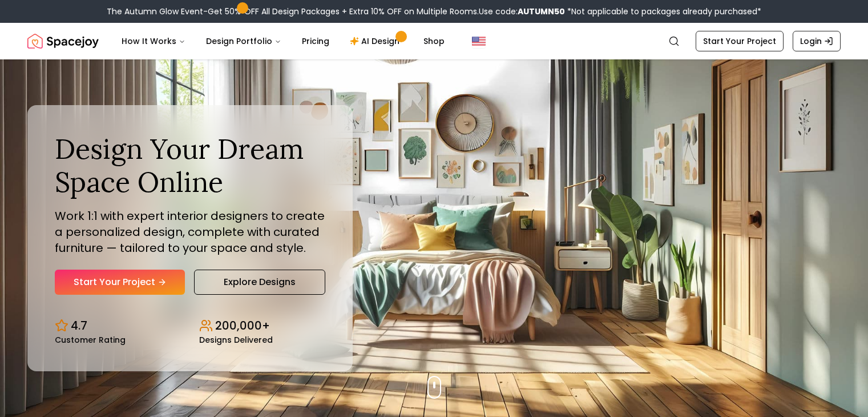 Image resolution: width=868 pixels, height=417 pixels. I want to click on nav: Global, so click(433, 41).